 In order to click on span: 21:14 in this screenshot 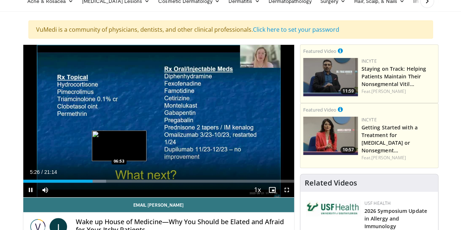, I will do `click(50, 172)`.